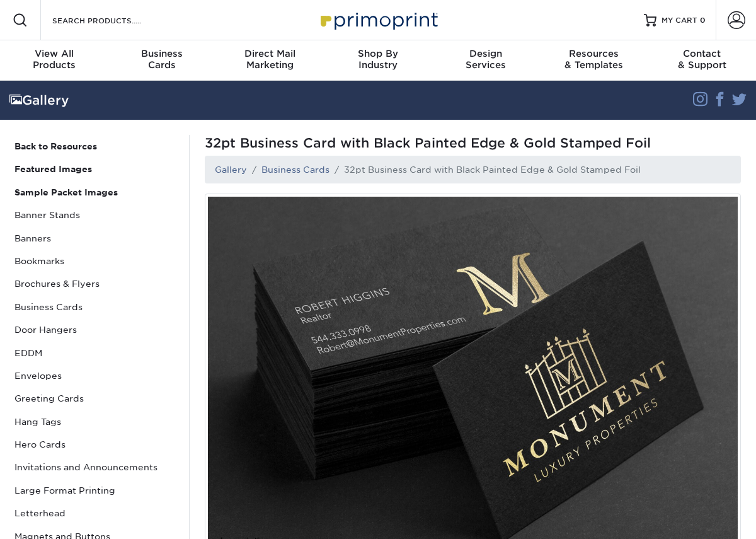  I want to click on a: Direct MailMarketing, so click(270, 61).